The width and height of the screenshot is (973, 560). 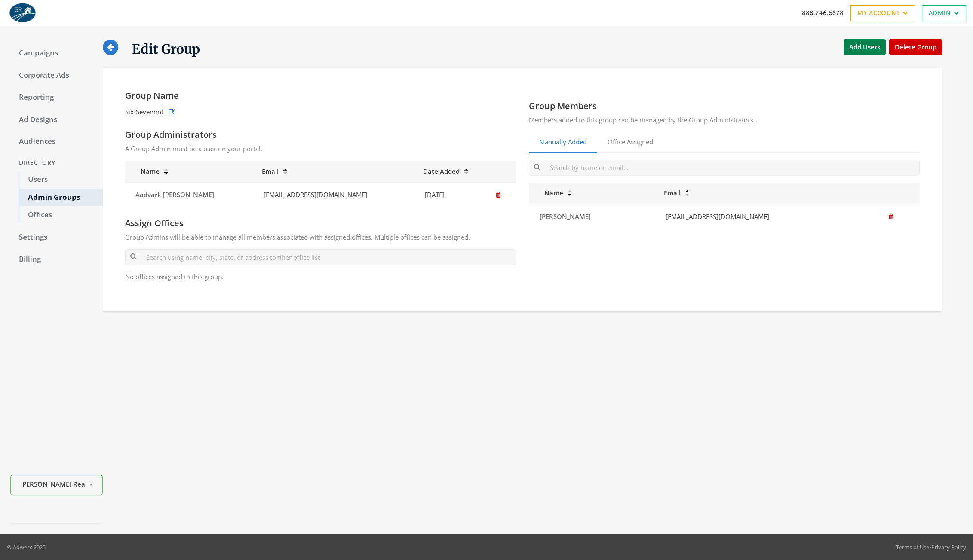 I want to click on a: Admin, so click(x=943, y=13).